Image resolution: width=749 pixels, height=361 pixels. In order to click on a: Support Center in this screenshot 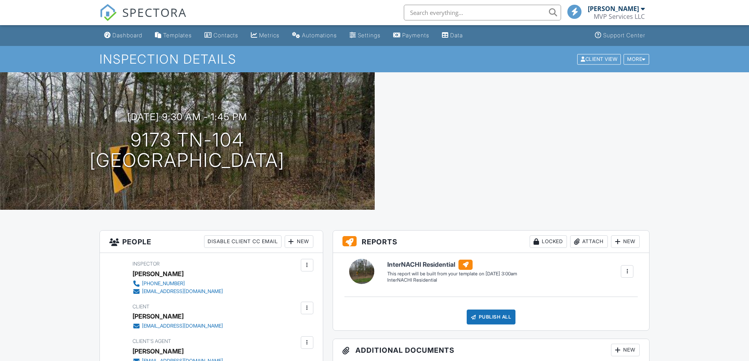, I will do `click(620, 35)`.